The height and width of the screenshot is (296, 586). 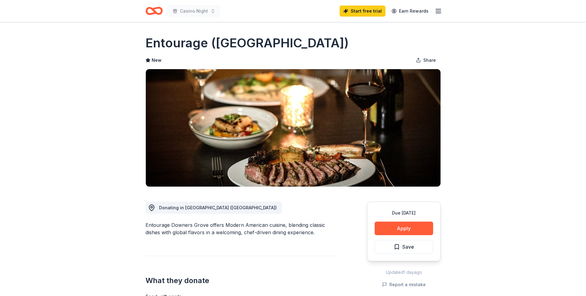 I want to click on div: Entourage Downers Grove offers Modern American cuisine, blending classic dishes with global flavo..., so click(x=241, y=229).